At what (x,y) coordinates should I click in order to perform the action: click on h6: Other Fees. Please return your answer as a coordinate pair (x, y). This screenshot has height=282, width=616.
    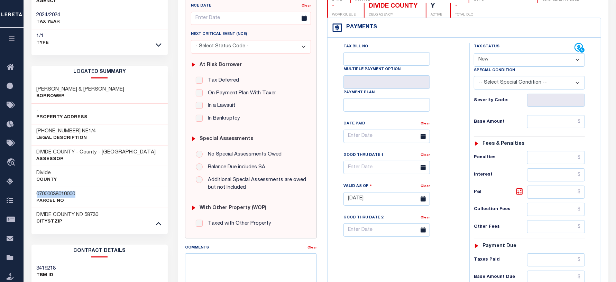
    Looking at the image, I should click on (500, 227).